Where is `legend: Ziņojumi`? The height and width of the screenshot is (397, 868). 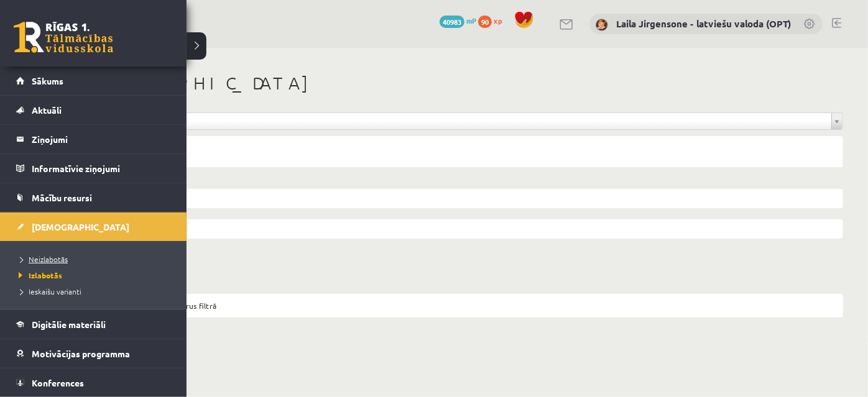
legend: Ziņojumi is located at coordinates (101, 139).